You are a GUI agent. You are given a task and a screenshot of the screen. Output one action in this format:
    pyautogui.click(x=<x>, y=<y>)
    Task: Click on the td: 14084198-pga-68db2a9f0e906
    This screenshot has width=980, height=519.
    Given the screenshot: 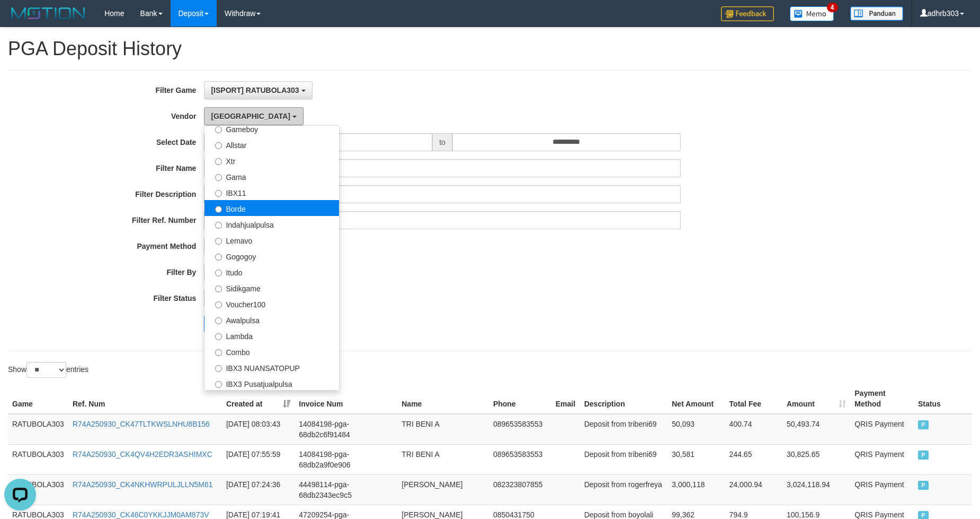 What is the action you would take?
    pyautogui.click(x=346, y=459)
    